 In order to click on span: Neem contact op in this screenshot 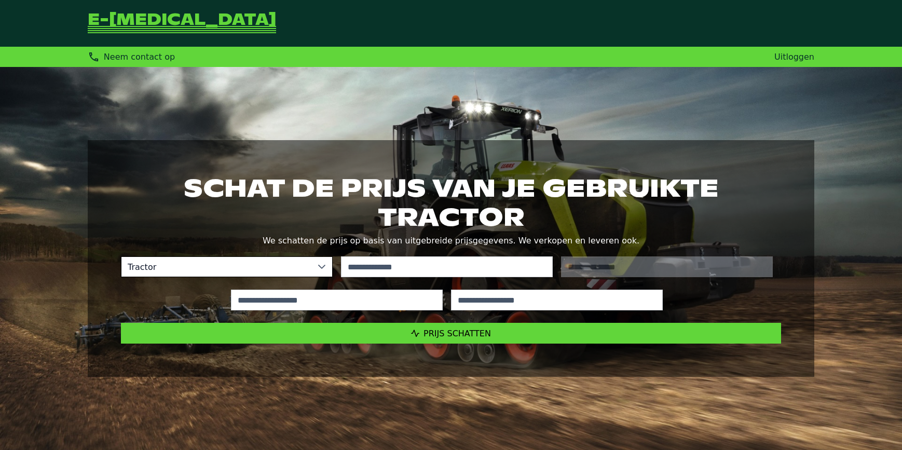, I will do `click(139, 57)`.